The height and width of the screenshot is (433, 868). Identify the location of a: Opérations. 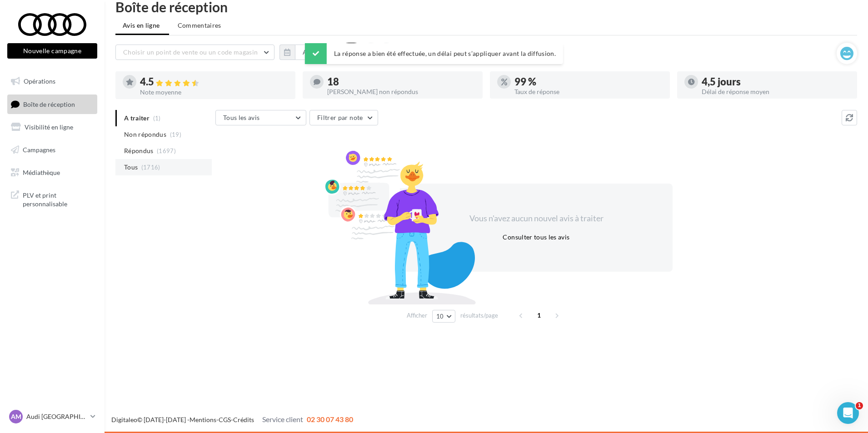
(52, 81).